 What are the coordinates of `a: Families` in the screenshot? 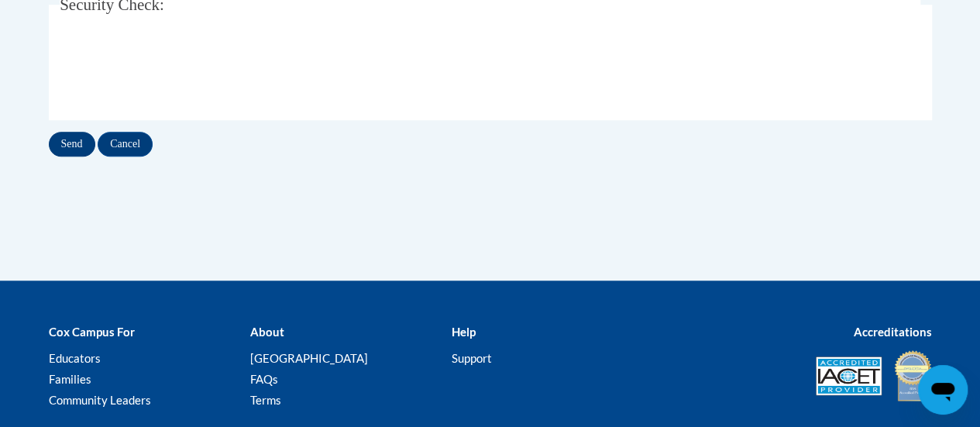 It's located at (70, 379).